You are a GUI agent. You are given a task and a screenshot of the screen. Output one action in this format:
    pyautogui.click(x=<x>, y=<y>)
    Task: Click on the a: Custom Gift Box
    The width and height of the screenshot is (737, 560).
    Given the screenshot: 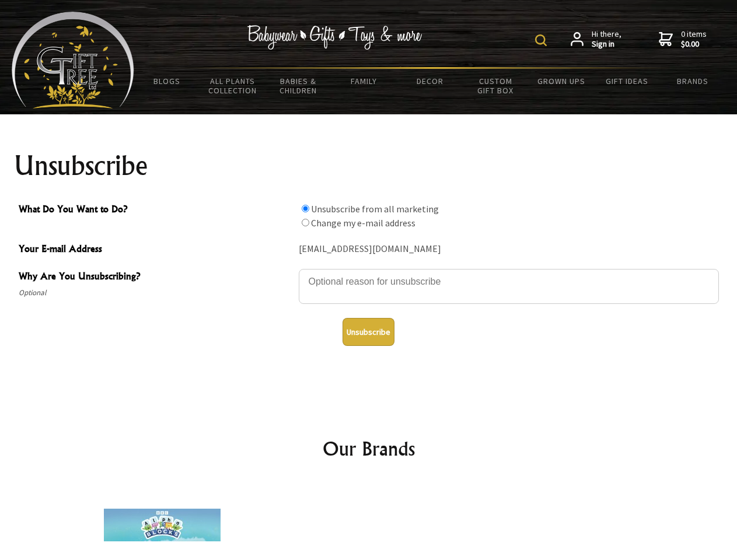 What is the action you would take?
    pyautogui.click(x=495, y=86)
    